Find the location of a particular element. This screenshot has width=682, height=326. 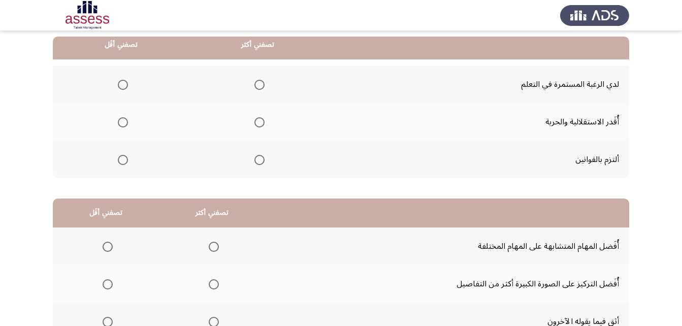

td: أُفَضل التركيز على الصورة الكبيرة أكثر من التفاصيل is located at coordinates (447, 284).